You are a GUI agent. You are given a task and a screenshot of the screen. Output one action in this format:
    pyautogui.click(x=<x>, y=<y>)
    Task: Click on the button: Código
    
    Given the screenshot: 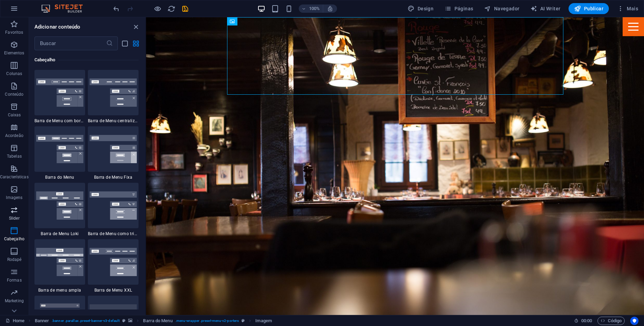 What is the action you would take?
    pyautogui.click(x=611, y=321)
    